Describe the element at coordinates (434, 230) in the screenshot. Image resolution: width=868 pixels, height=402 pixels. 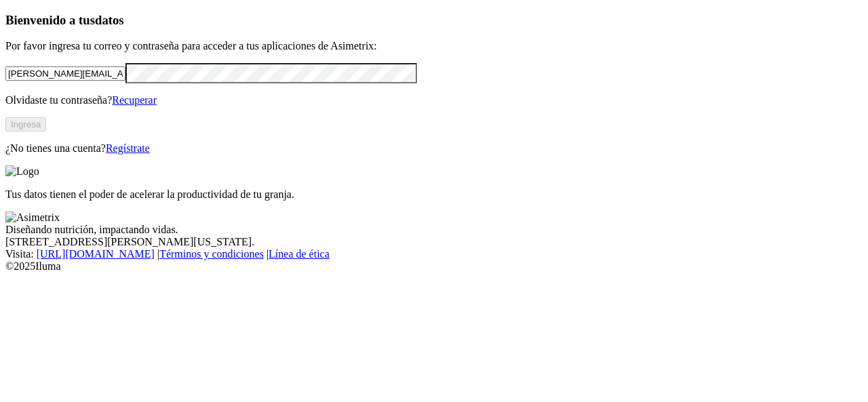
I see `div: Diseñando nutrición, impactando vidas.` at that location.